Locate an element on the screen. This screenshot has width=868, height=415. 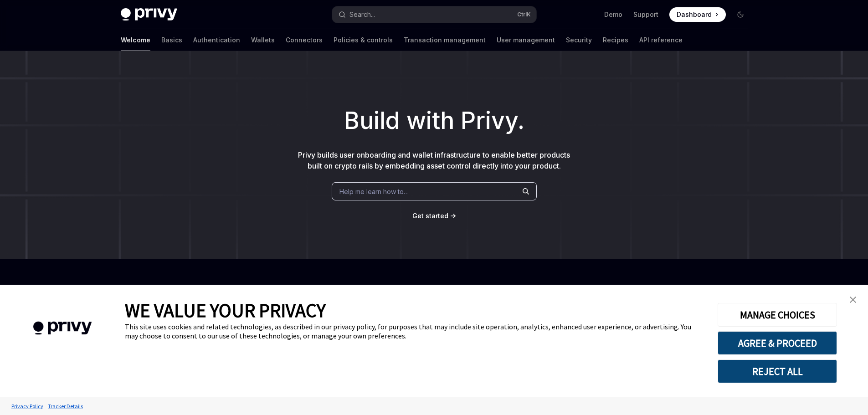
a: User management is located at coordinates (526, 40).